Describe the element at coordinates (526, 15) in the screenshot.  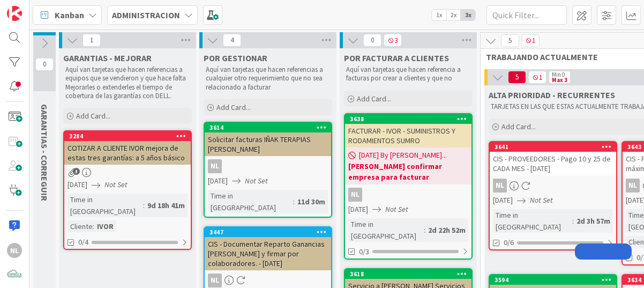
I see `input: Quick Filter...` at that location.